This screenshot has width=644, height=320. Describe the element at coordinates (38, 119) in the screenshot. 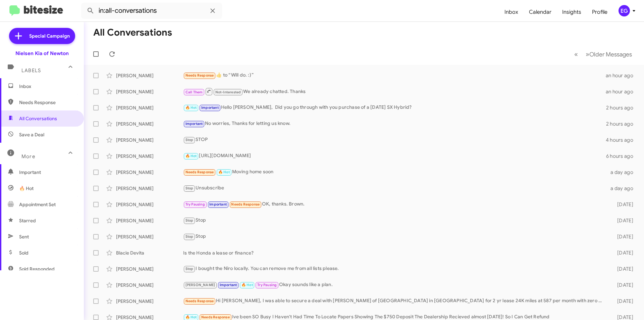

I see `span: All Conversations` at that location.